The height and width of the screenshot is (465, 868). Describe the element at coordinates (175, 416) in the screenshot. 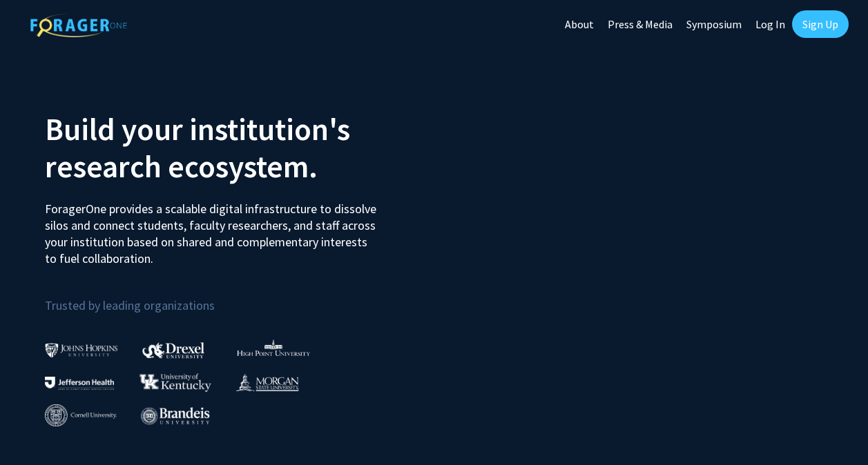

I see `img: Brandeis University` at that location.